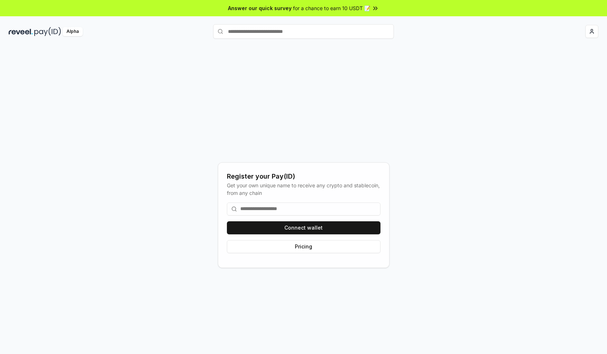 Image resolution: width=607 pixels, height=354 pixels. I want to click on span: Answer our quick survey, so click(260, 8).